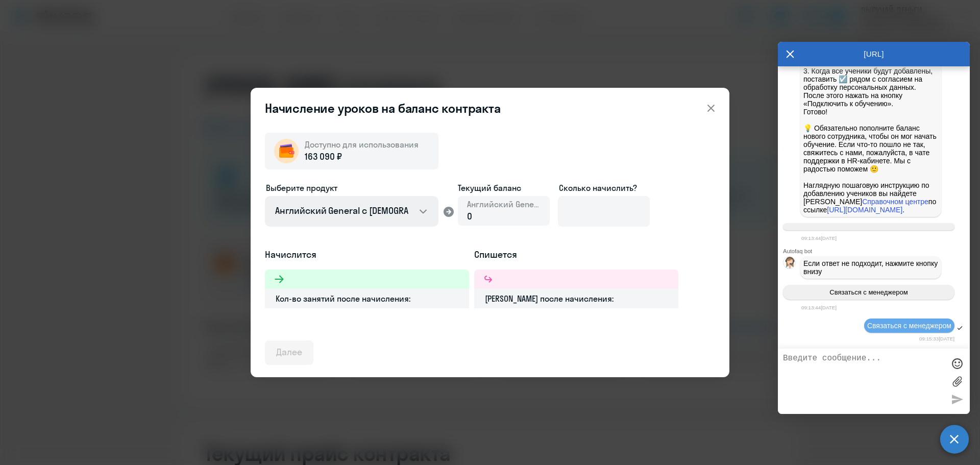 The image size is (980, 465). I want to click on div: Autofaq bot, so click(877, 251).